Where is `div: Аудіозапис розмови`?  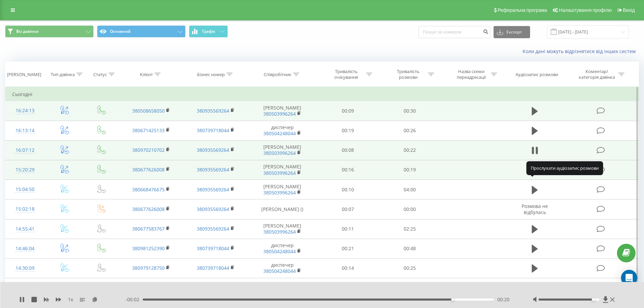 div: Аудіозапис розмови is located at coordinates (537, 74).